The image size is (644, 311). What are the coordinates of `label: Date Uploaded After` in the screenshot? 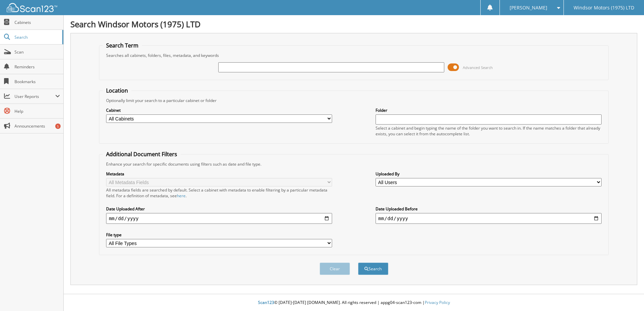 It's located at (219, 208).